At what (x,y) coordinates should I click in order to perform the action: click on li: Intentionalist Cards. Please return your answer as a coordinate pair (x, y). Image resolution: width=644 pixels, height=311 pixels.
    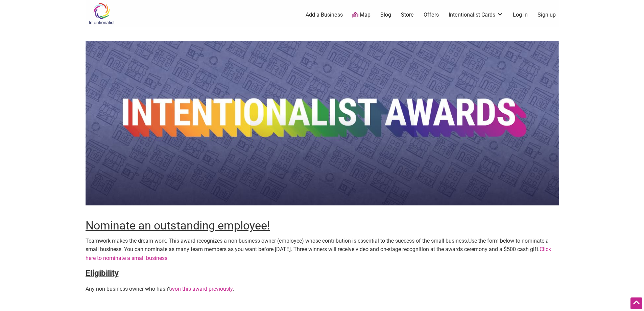
    Looking at the image, I should click on (476, 15).